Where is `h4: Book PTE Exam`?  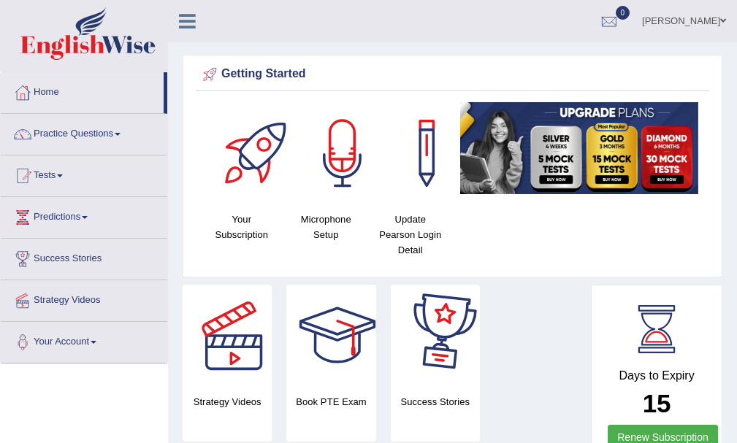
h4: Book PTE Exam is located at coordinates (331, 402).